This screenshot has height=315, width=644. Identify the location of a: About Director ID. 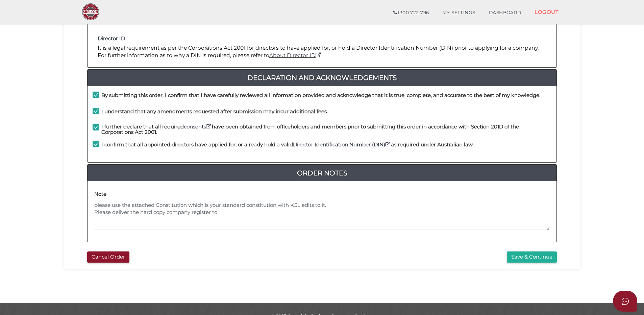
(296, 55).